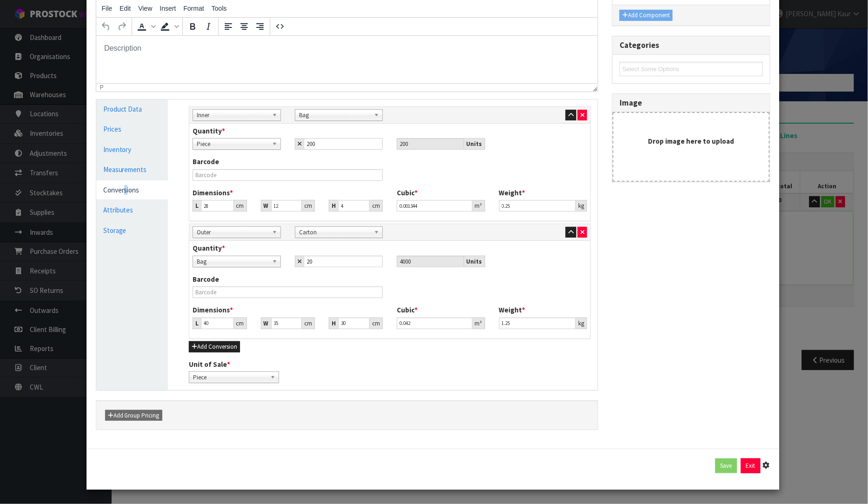  What do you see at coordinates (132, 149) in the screenshot?
I see `a: Inventory` at bounding box center [132, 149].